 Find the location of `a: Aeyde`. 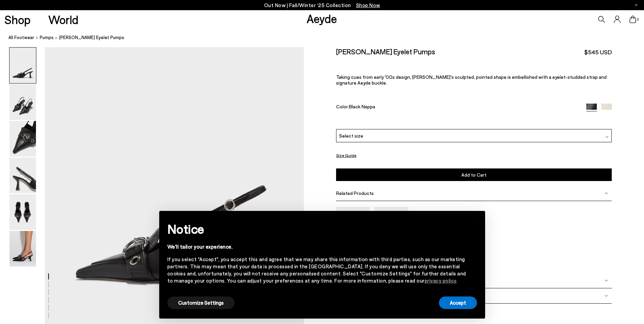

a: Aeyde is located at coordinates (322, 19).